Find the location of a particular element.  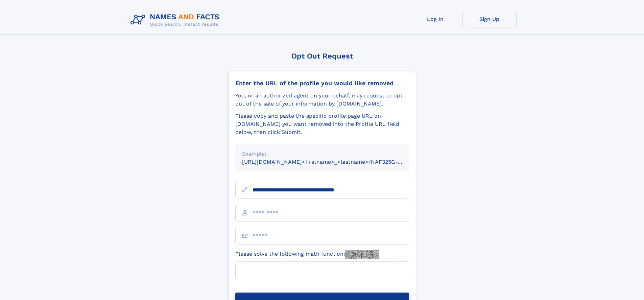

a: Log In is located at coordinates (436, 19).